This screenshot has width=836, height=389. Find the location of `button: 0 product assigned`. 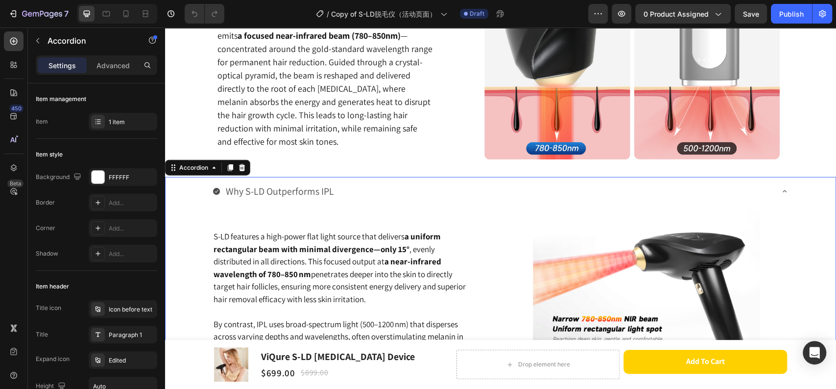

button: 0 product assigned is located at coordinates (683, 14).